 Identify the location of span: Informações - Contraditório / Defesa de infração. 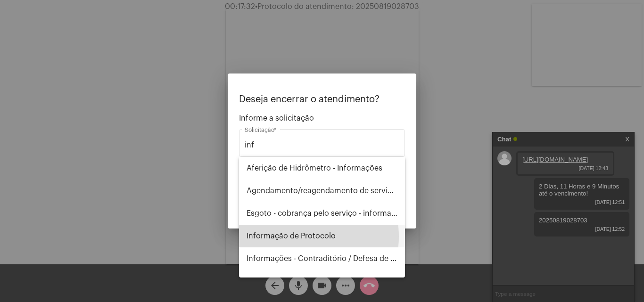
(322, 258).